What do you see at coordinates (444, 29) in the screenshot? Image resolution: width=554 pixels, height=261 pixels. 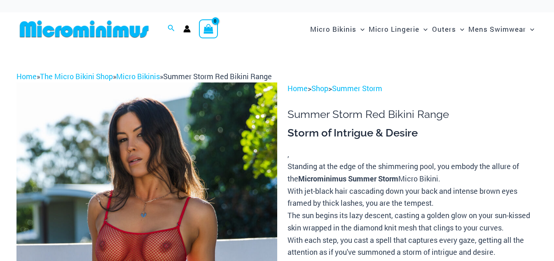 I see `span: Outers` at bounding box center [444, 29].